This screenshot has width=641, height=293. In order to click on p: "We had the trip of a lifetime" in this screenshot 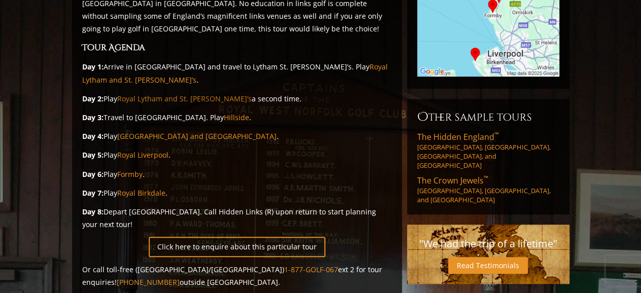, I will do `click(488, 244)`.